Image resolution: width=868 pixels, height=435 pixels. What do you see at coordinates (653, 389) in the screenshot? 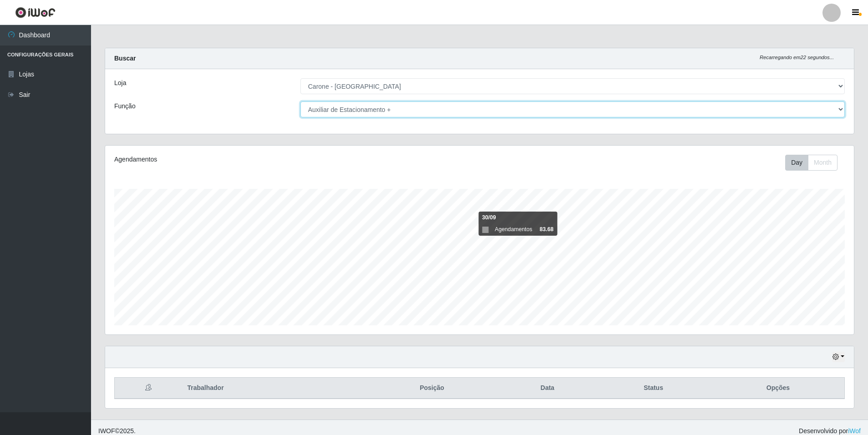
I see `th: Status` at bounding box center [653, 389].